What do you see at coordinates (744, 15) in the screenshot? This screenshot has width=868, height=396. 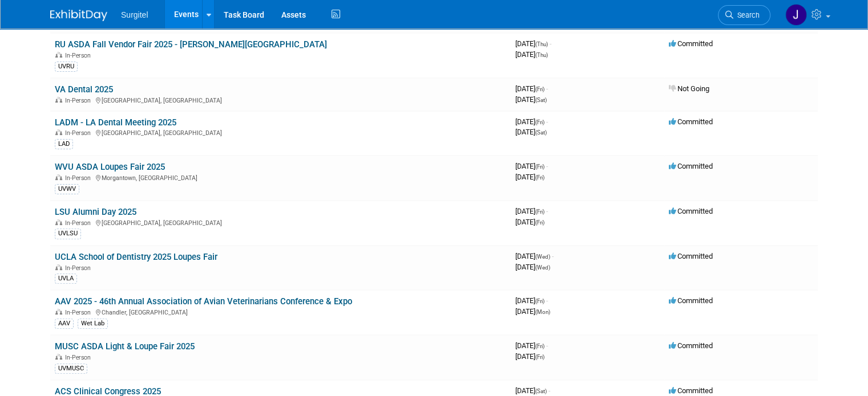 I see `a: Search` at bounding box center [744, 15].